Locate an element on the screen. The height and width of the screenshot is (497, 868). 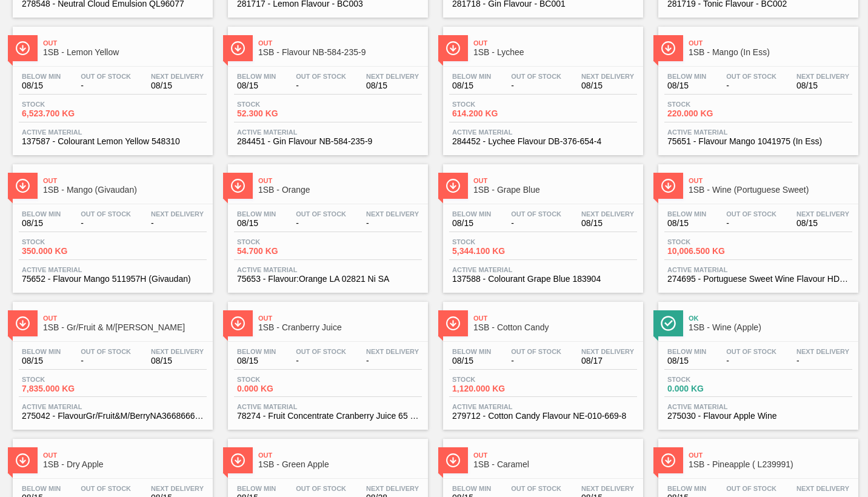
span: 7,835.000 KG is located at coordinates (64, 389).